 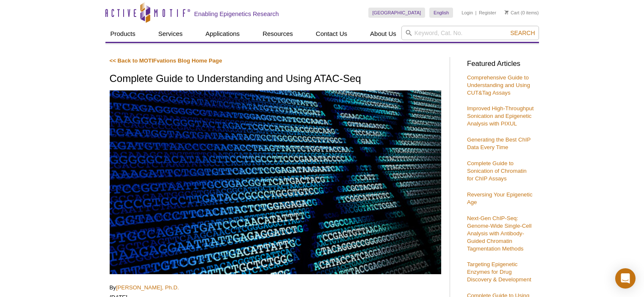 I want to click on h3: Featured Articles, so click(x=501, y=64).